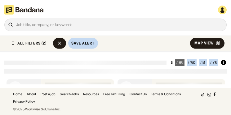  I want to click on div: / wk, so click(191, 63).